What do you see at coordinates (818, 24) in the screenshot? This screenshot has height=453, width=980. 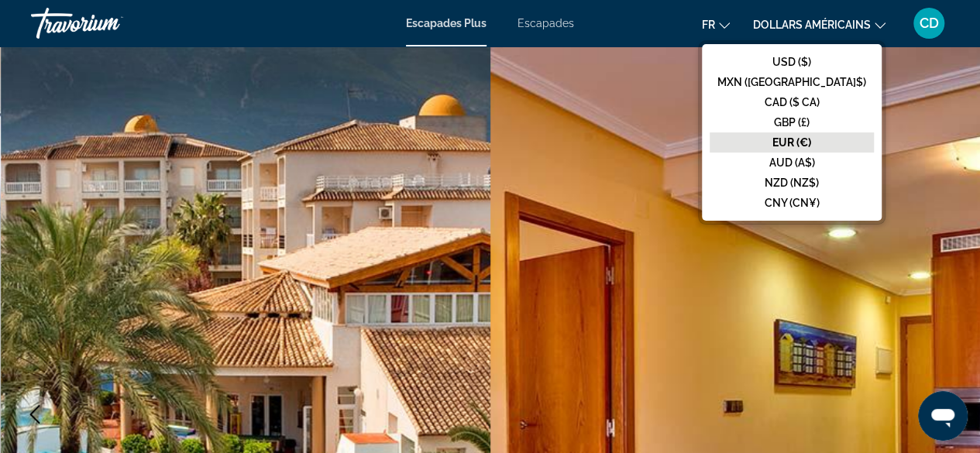 I see `button: Changer de devise` at bounding box center [818, 24].